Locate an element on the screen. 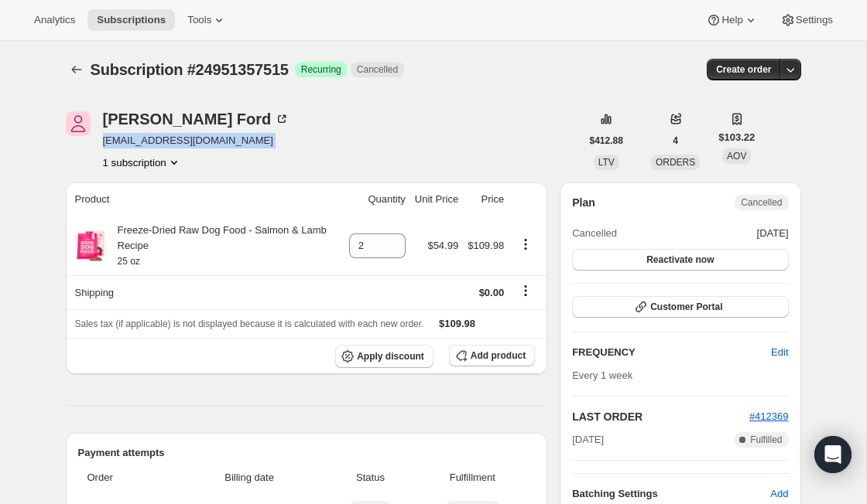  span: $103.22 is located at coordinates (736, 138).